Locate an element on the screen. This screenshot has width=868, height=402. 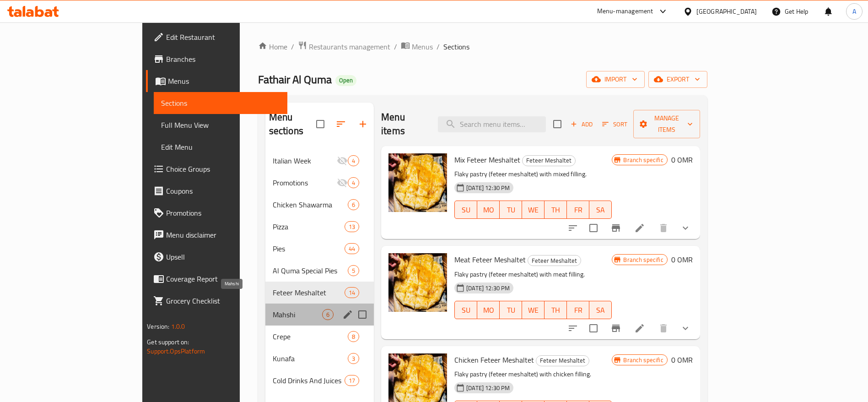
span: Coverage Report is located at coordinates (223, 279).